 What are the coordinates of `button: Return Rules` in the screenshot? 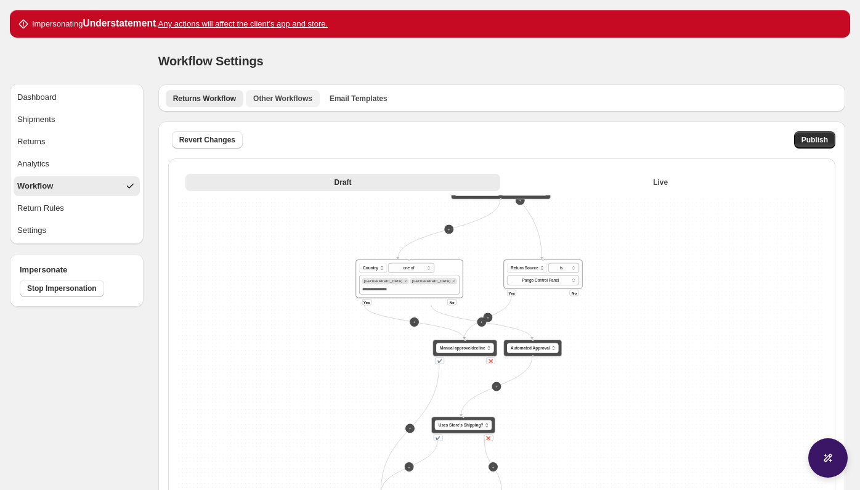 It's located at (76, 208).